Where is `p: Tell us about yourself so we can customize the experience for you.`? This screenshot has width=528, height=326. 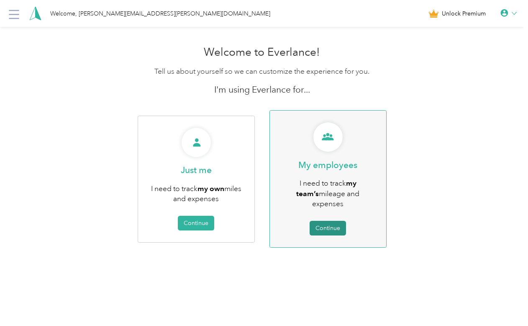 p: Tell us about yourself so we can customize the experience for you. is located at coordinates (262, 71).